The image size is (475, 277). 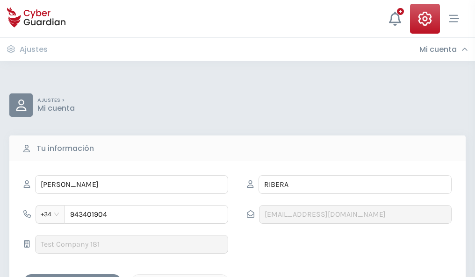 I want to click on b: Tu información, so click(x=65, y=149).